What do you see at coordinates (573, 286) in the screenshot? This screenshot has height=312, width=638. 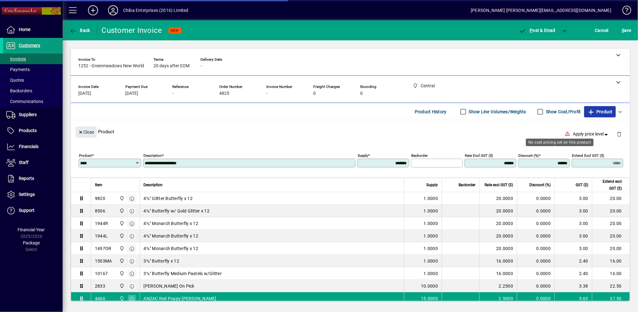 I see `td: 3.38` at bounding box center [573, 286].